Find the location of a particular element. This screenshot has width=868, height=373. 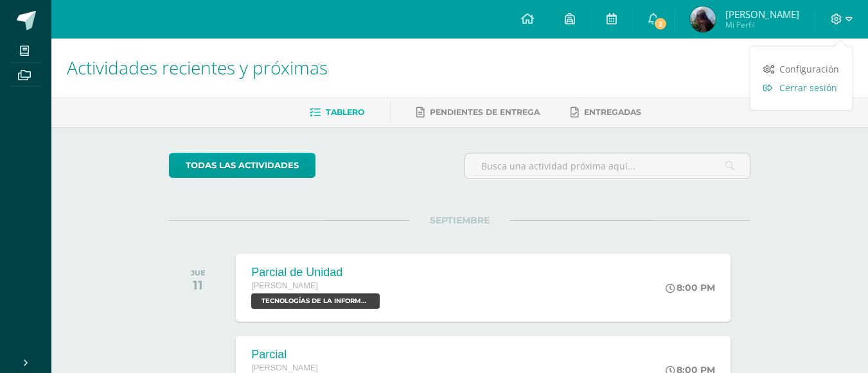

img: f96678871c436bb703a1a9184eb5d219.png is located at coordinates (703, 19).